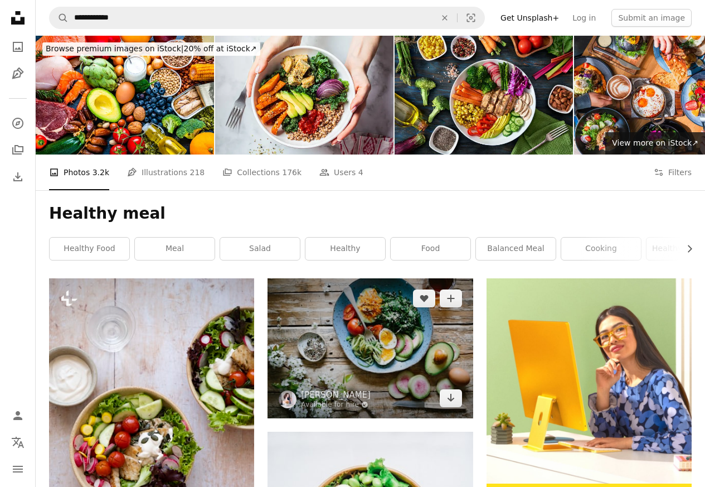 The height and width of the screenshot is (487, 705). What do you see at coordinates (18, 74) in the screenshot?
I see `a: Illustrations` at bounding box center [18, 74].